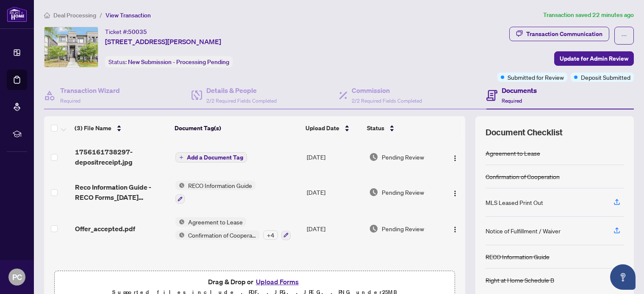  Describe the element at coordinates (17, 277) in the screenshot. I see `span: PC` at that location.